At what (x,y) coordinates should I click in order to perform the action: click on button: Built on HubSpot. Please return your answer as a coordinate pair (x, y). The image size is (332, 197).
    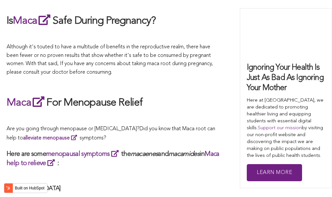
    Looking at the image, I should click on (26, 188).